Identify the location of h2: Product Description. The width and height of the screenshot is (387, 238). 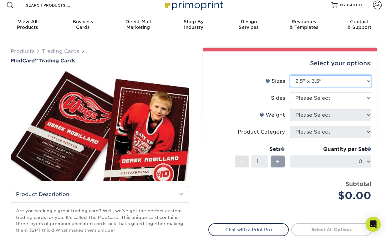
(100, 194).